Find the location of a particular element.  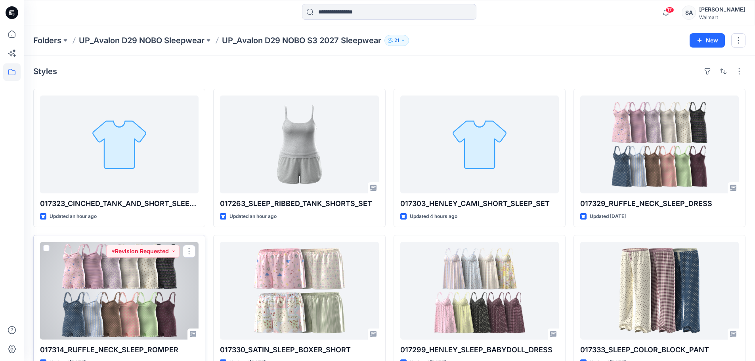

p: 017303_HENLEY_CAMI_SHORT_SLEEP_SET is located at coordinates (479, 204).